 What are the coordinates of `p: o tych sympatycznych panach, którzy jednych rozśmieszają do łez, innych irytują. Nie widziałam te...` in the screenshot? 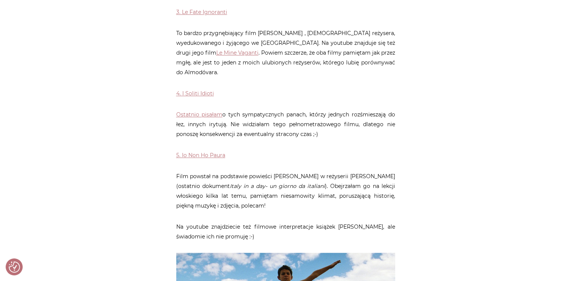 It's located at (286, 124).